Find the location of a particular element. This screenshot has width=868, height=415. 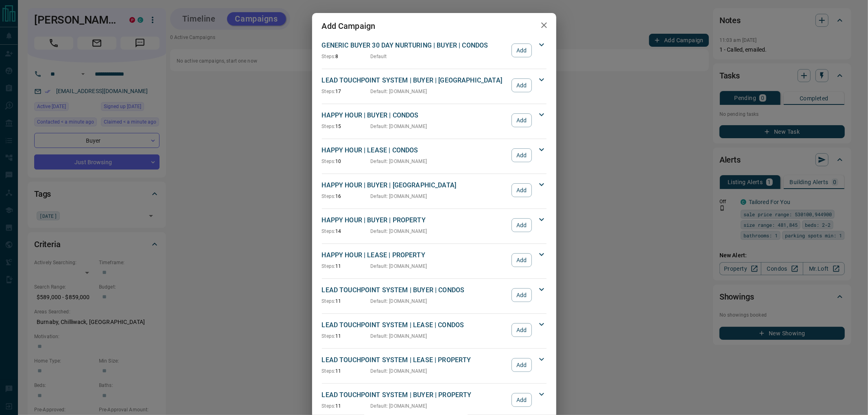

div: GENERIC BUYER 30 DAY NURTURING | BUYER | CONDOSSteps:8DefaultAdd is located at coordinates (434, 50).